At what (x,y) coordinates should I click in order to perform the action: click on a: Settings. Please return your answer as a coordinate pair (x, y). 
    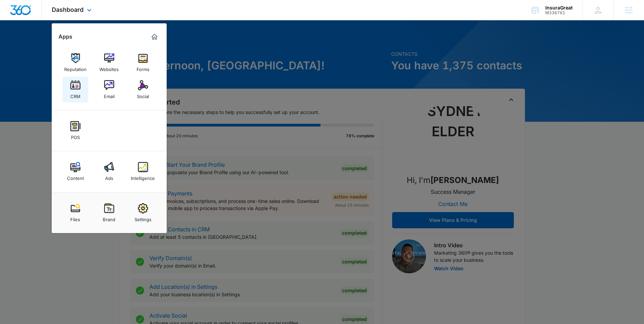
    Looking at the image, I should click on (143, 213).